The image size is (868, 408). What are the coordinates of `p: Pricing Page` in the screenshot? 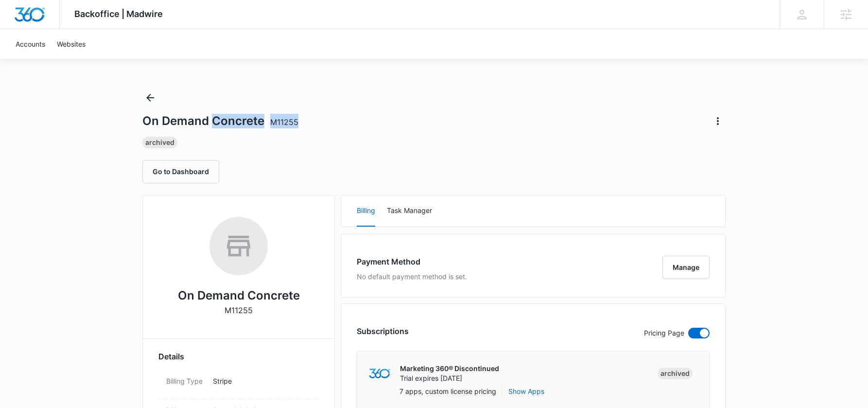 It's located at (663, 333).